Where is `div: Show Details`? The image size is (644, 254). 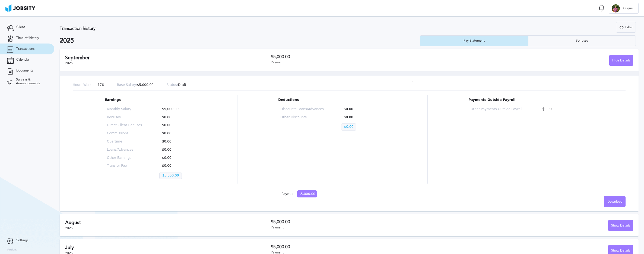 div: Show Details is located at coordinates (621, 226).